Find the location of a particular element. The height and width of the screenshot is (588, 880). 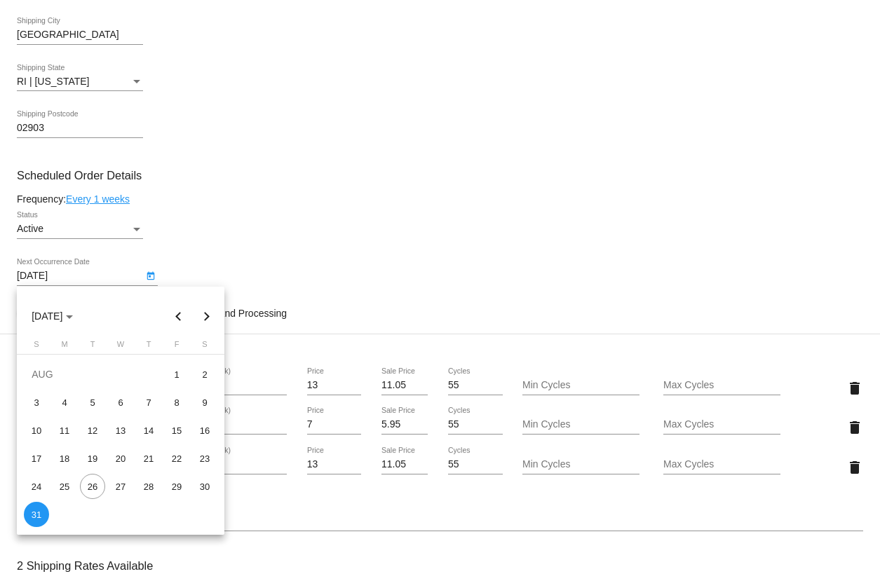

th: Sunday is located at coordinates (37, 347).